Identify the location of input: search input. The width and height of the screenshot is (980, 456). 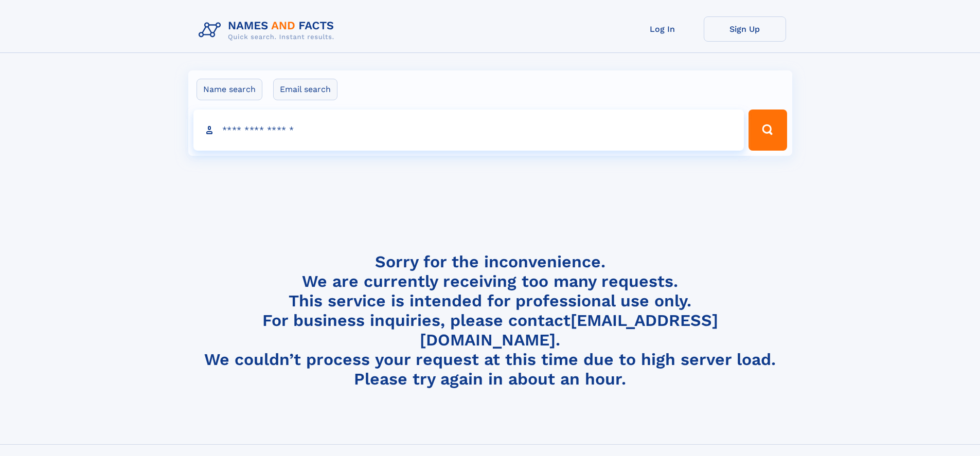
(469, 130).